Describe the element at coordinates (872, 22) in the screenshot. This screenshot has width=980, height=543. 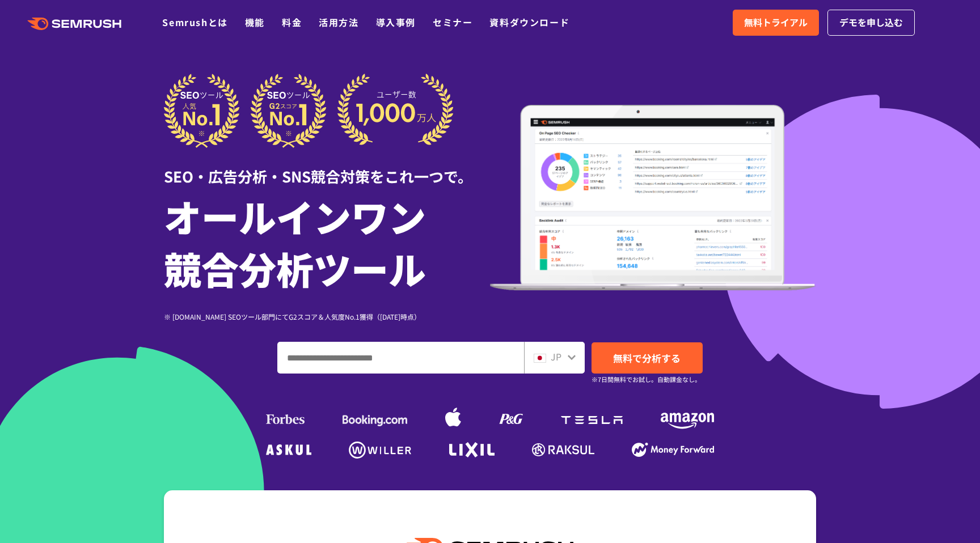
I see `span: デモを申し込む` at that location.